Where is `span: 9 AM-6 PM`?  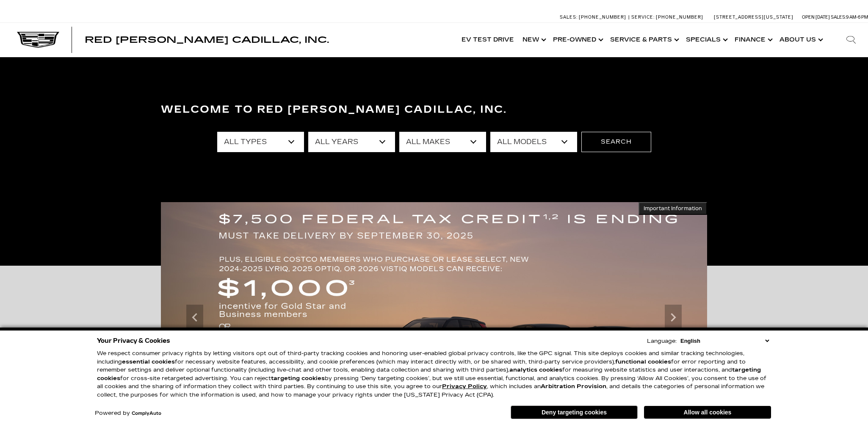
span: 9 AM-6 PM is located at coordinates (856, 17).